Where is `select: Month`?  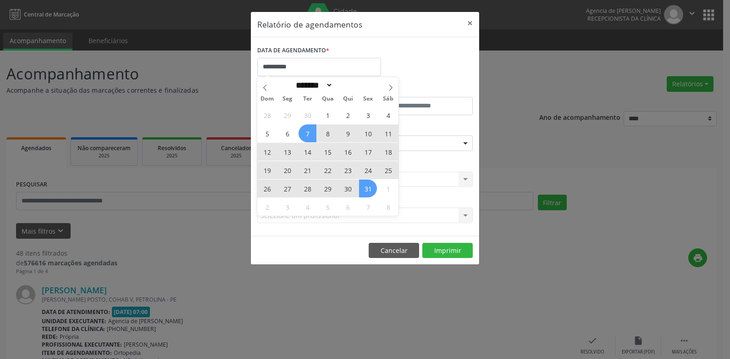 select: Month is located at coordinates (313, 85).